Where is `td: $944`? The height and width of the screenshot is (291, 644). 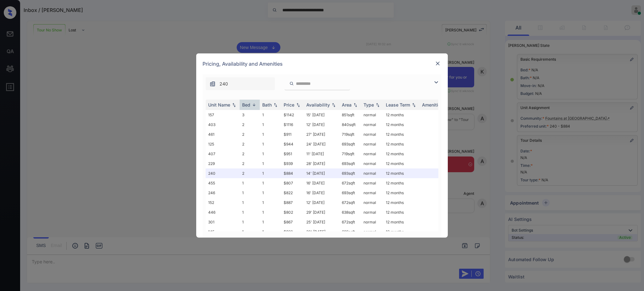 td: $944 is located at coordinates (293, 144).